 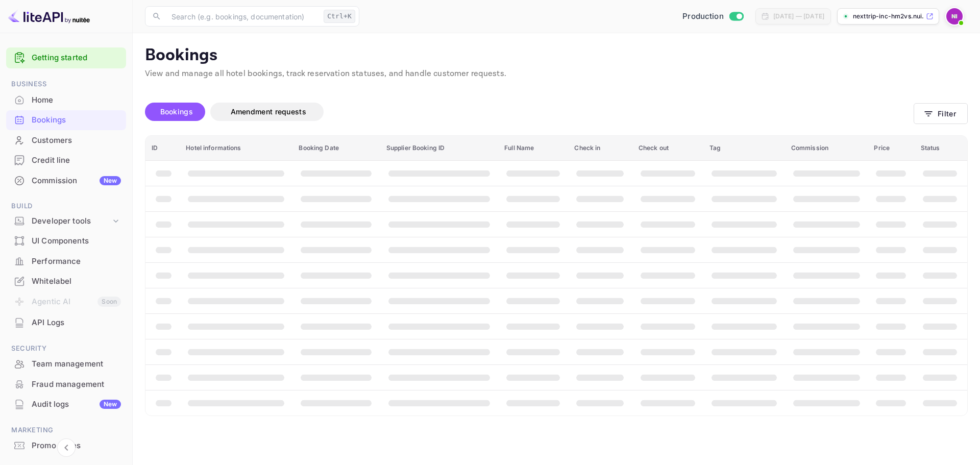 I want to click on a: CommissionNew, so click(x=65, y=180).